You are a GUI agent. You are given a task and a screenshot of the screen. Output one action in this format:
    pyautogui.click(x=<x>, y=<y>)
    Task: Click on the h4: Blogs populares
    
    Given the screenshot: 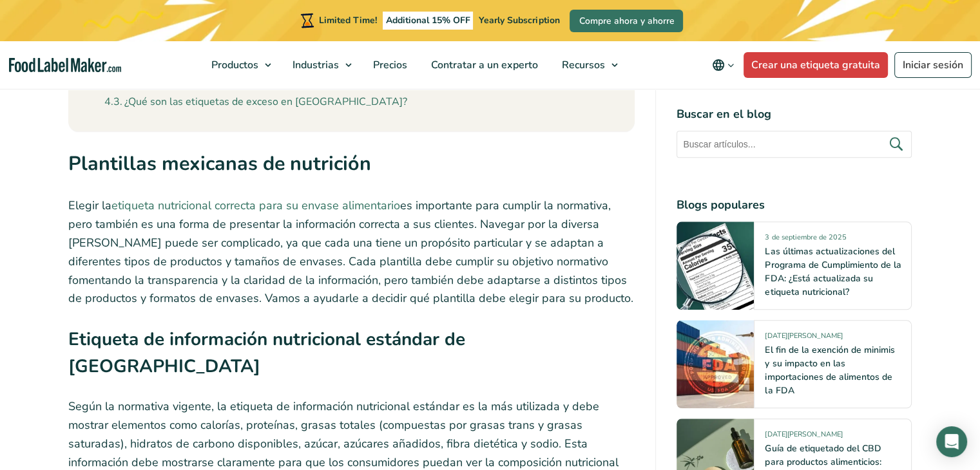 What is the action you would take?
    pyautogui.click(x=794, y=205)
    